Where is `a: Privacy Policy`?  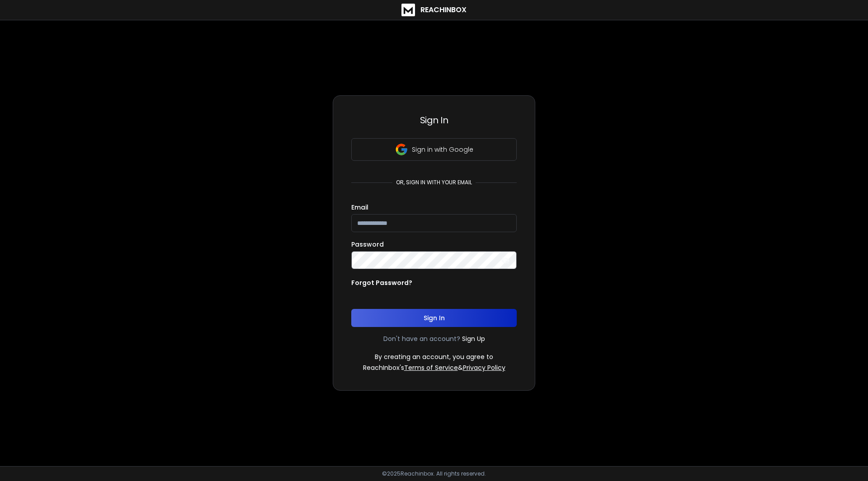 a: Privacy Policy is located at coordinates (484, 368).